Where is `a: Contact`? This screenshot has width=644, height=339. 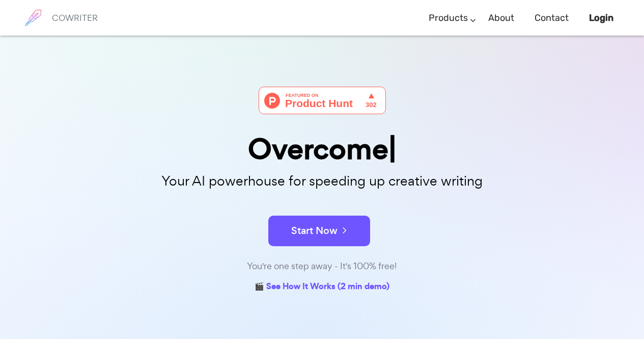
a: Contact is located at coordinates (551, 18).